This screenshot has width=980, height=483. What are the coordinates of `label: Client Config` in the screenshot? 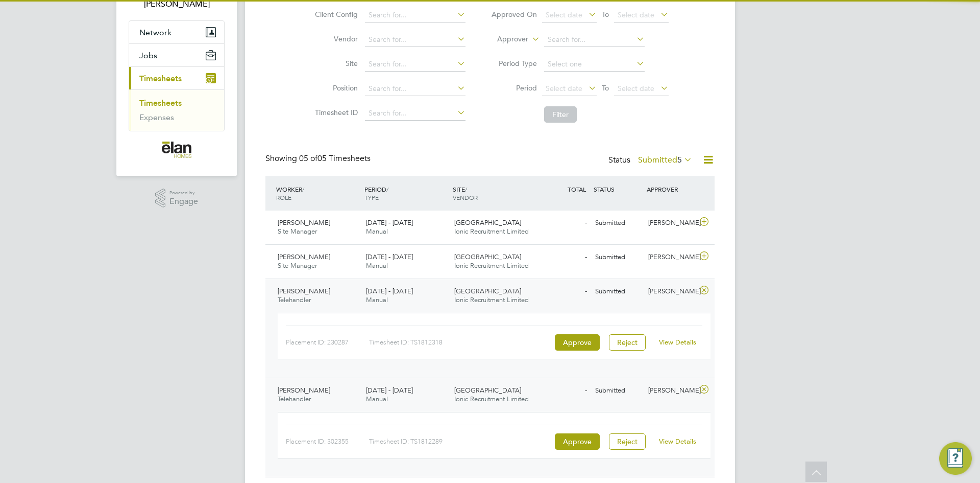 It's located at (335, 14).